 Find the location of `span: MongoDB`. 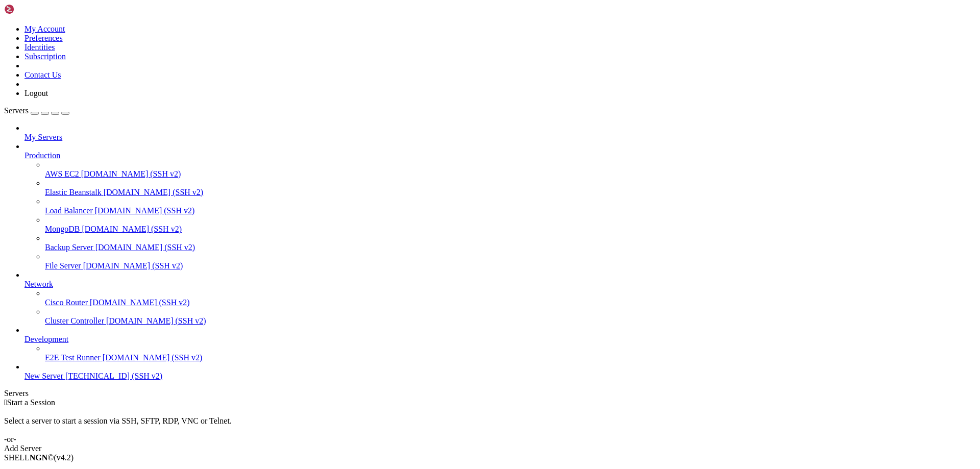

span: MongoDB is located at coordinates (62, 229).